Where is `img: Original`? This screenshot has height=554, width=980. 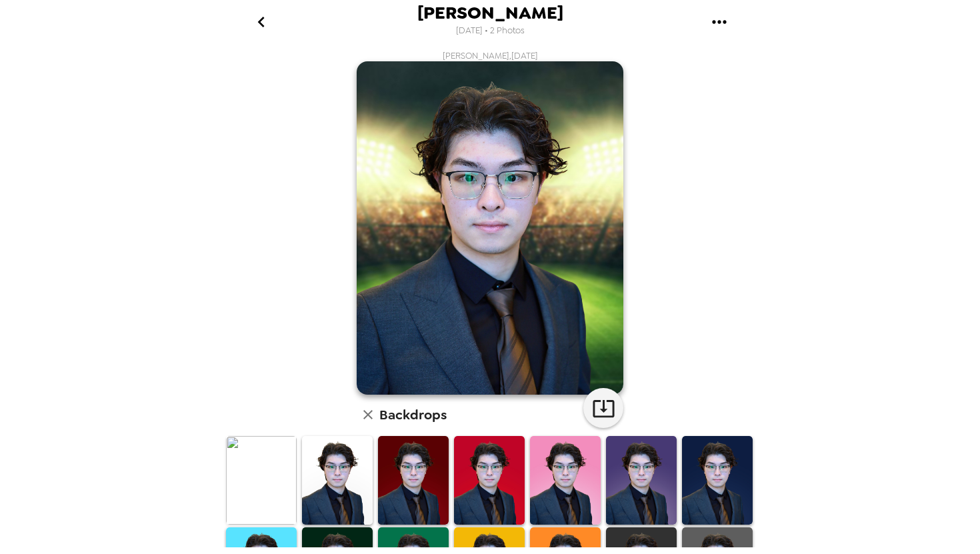
img: Original is located at coordinates (261, 480).